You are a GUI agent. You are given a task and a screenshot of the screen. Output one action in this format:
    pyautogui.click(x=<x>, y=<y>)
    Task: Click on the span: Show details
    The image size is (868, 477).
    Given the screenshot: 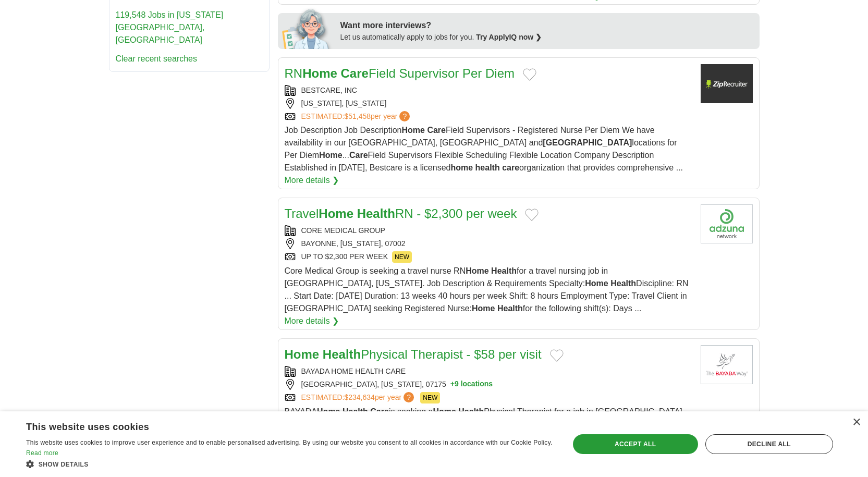 What is the action you would take?
    pyautogui.click(x=64, y=465)
    